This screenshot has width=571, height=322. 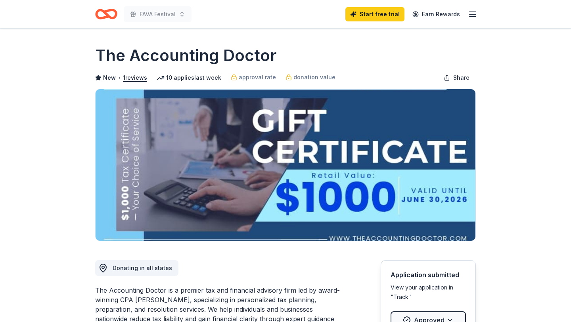 I want to click on button: FAVA Festival, so click(x=157, y=14).